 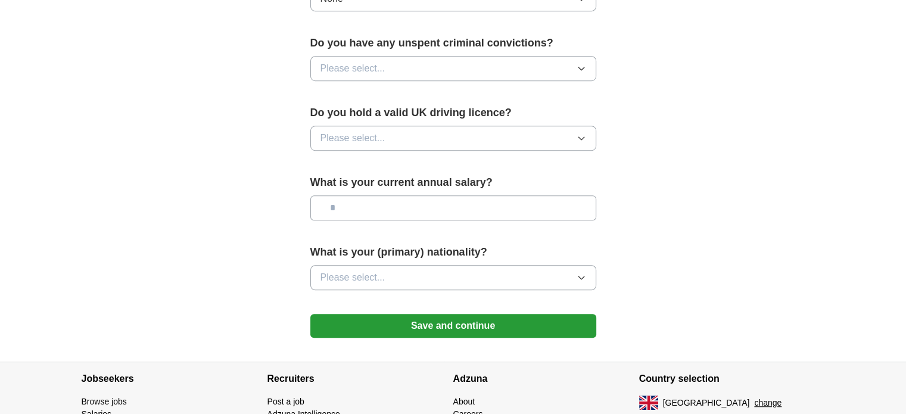 I want to click on a: Post a job, so click(x=286, y=402).